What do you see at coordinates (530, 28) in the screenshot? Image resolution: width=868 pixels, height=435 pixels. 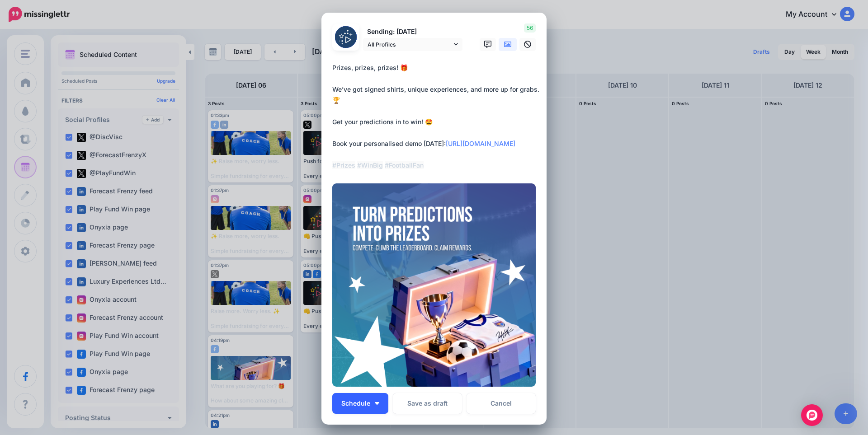 I see `span: 56` at bounding box center [530, 28].